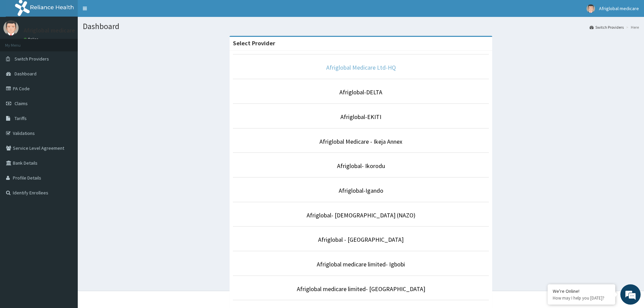 The image size is (644, 308). Describe the element at coordinates (21, 104) in the screenshot. I see `span: Claims` at that location.